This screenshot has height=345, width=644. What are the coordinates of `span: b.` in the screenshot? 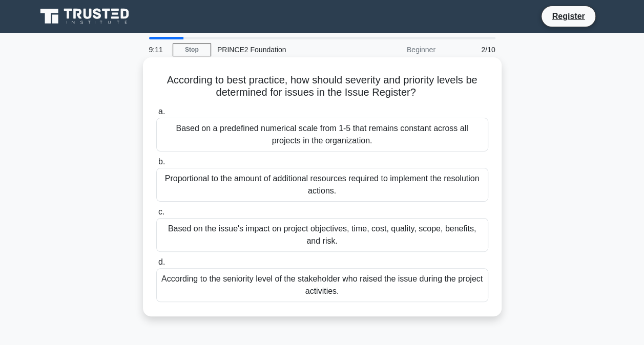 It's located at (161, 161).